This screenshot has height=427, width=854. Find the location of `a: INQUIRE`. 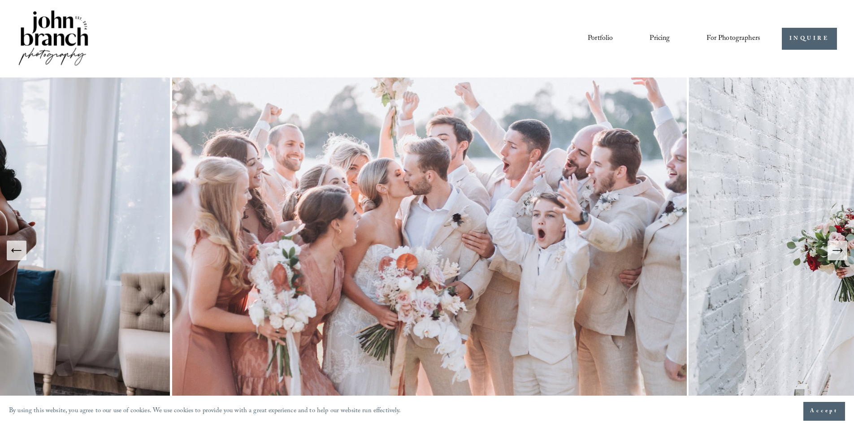

a: INQUIRE is located at coordinates (809, 39).